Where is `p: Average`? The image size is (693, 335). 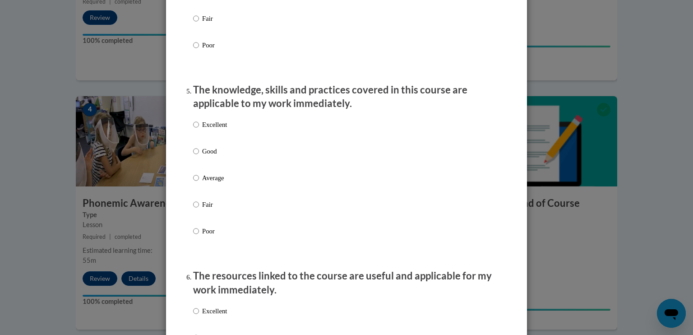
p: Average is located at coordinates (214, 178).